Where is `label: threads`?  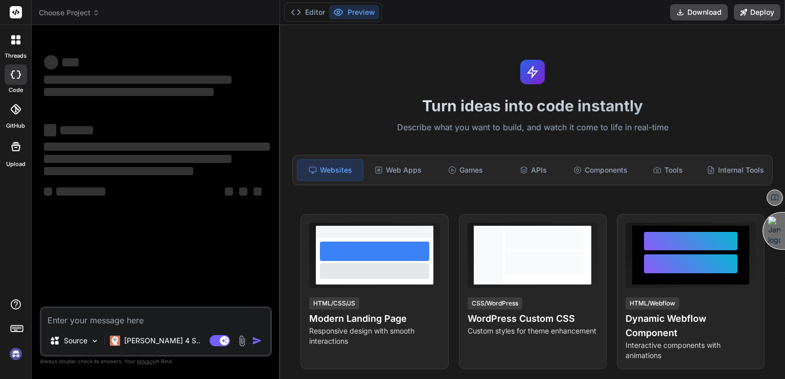
label: threads is located at coordinates (15, 56).